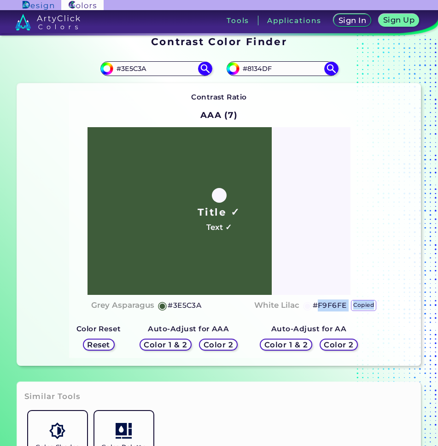 Image resolution: width=438 pixels, height=446 pixels. What do you see at coordinates (52, 396) in the screenshot?
I see `h3: Similar Tools` at bounding box center [52, 396].